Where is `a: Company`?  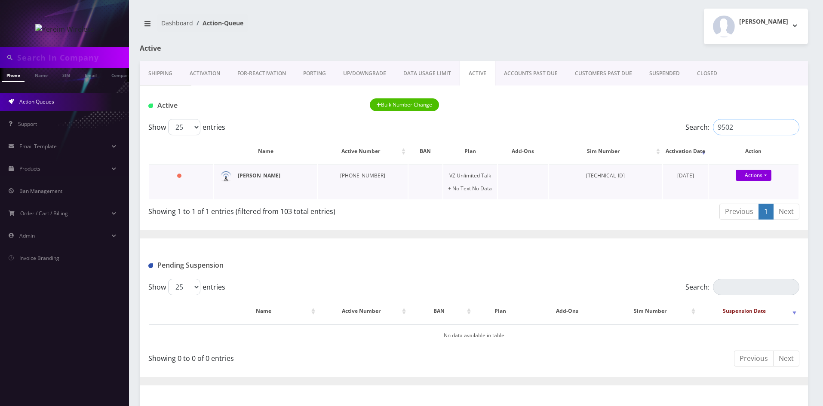 a: Company is located at coordinates (121, 74).